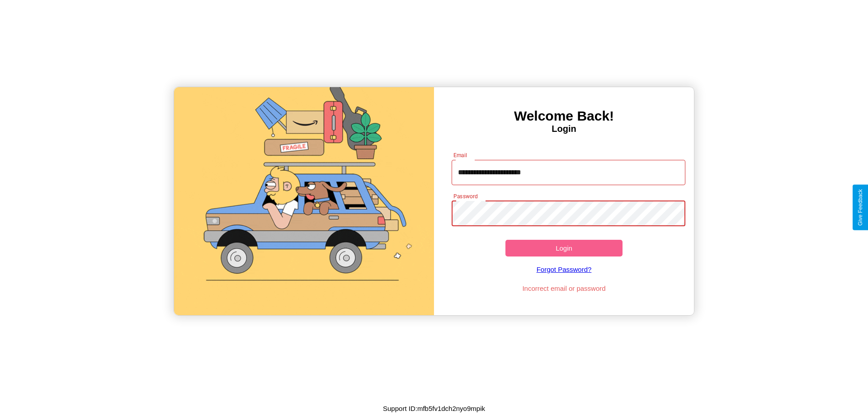 The height and width of the screenshot is (415, 868). Describe the element at coordinates (564, 248) in the screenshot. I see `button: Login` at that location.